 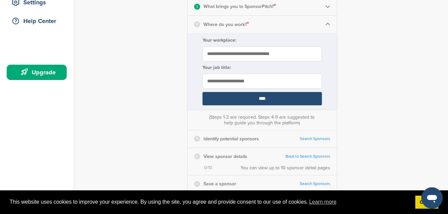 I want to click on p: Identify potential sponsors, so click(x=231, y=139).